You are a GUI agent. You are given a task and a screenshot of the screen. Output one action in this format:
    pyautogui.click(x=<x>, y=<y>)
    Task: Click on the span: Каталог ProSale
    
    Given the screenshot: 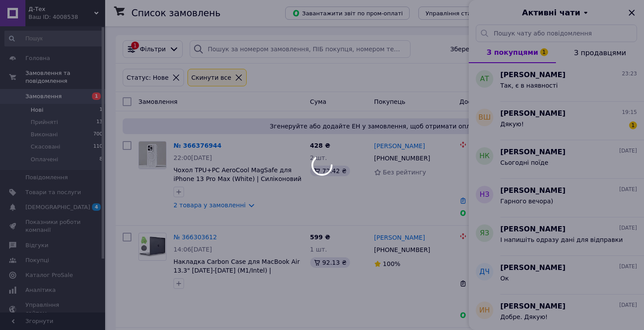 What is the action you would take?
    pyautogui.click(x=49, y=275)
    